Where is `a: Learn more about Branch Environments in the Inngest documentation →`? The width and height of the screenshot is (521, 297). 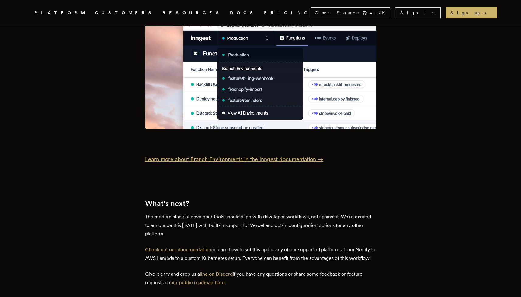 a: Learn more about Branch Environments in the Inngest documentation → is located at coordinates (261, 159).